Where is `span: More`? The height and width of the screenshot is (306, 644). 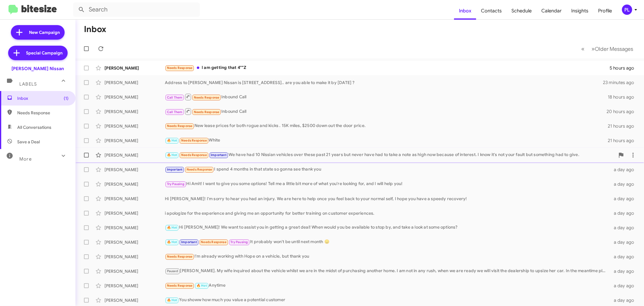
span: More is located at coordinates (26, 159).